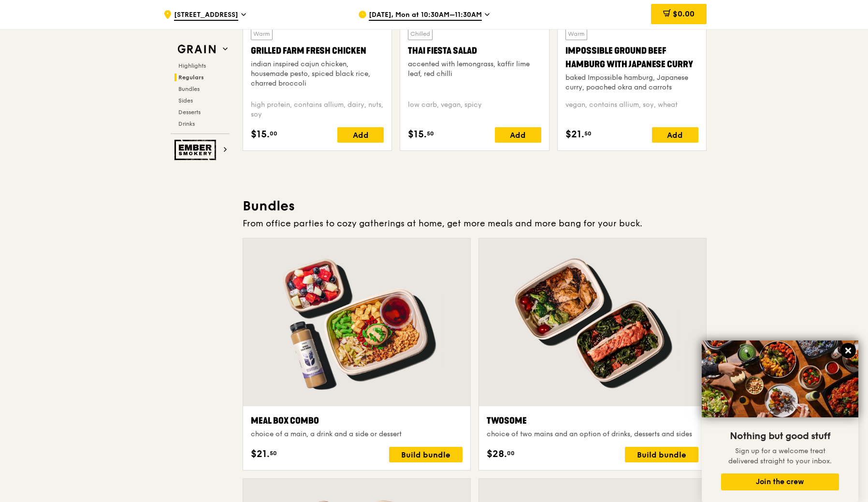  What do you see at coordinates (592, 434) in the screenshot?
I see `div: choice of two mains and an option of drinks, desserts and sides` at bounding box center [592, 434].